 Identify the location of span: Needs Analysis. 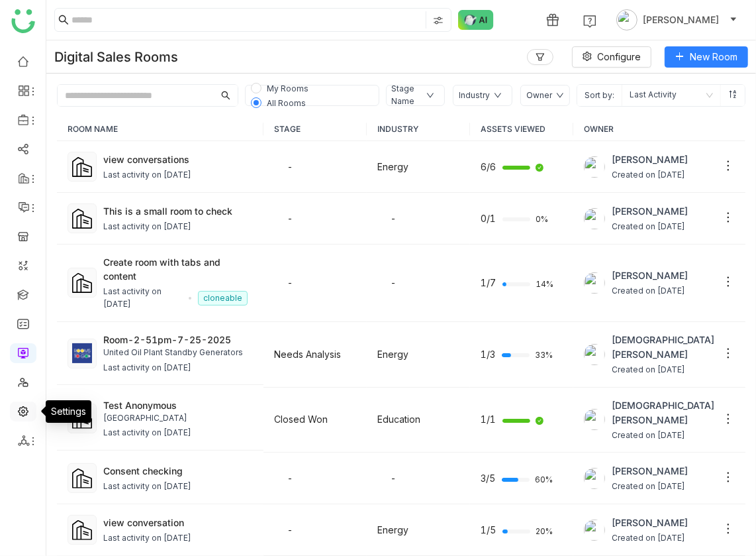
(307, 354).